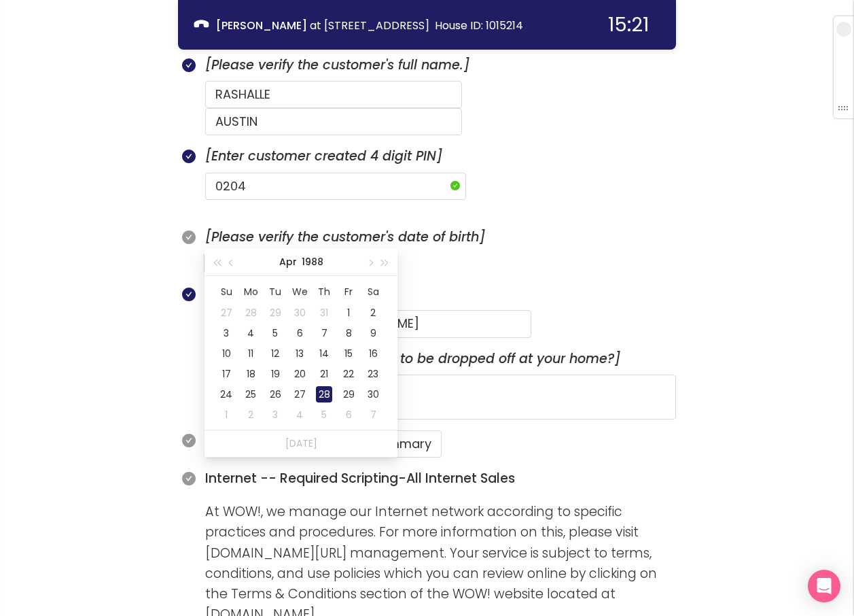  Describe the element at coordinates (348, 292) in the screenshot. I see `th: Fr` at that location.